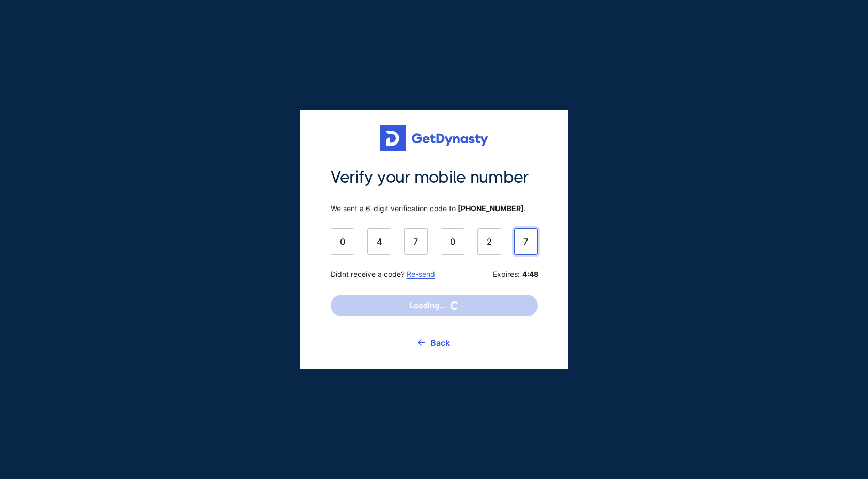  I want to click on a: Re-send, so click(420, 274).